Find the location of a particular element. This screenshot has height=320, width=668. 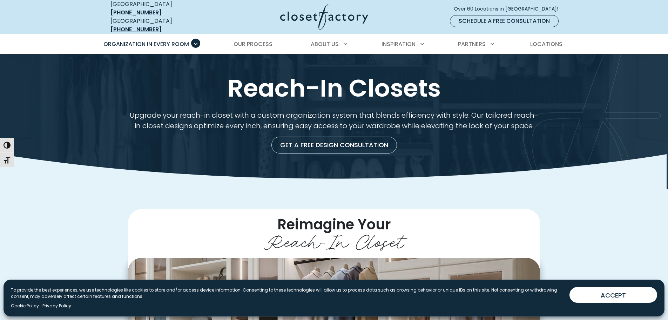

p: To provide the best experiences, we use technologies like cookies to store and/or access device i... is located at coordinates (287, 293).